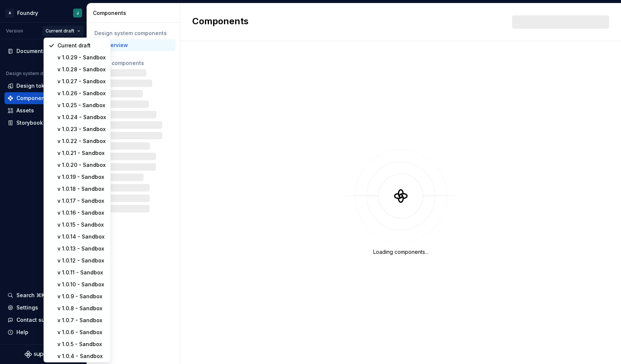 Image resolution: width=621 pixels, height=364 pixels. I want to click on div: v 1.0.5 - Sandbox, so click(82, 344).